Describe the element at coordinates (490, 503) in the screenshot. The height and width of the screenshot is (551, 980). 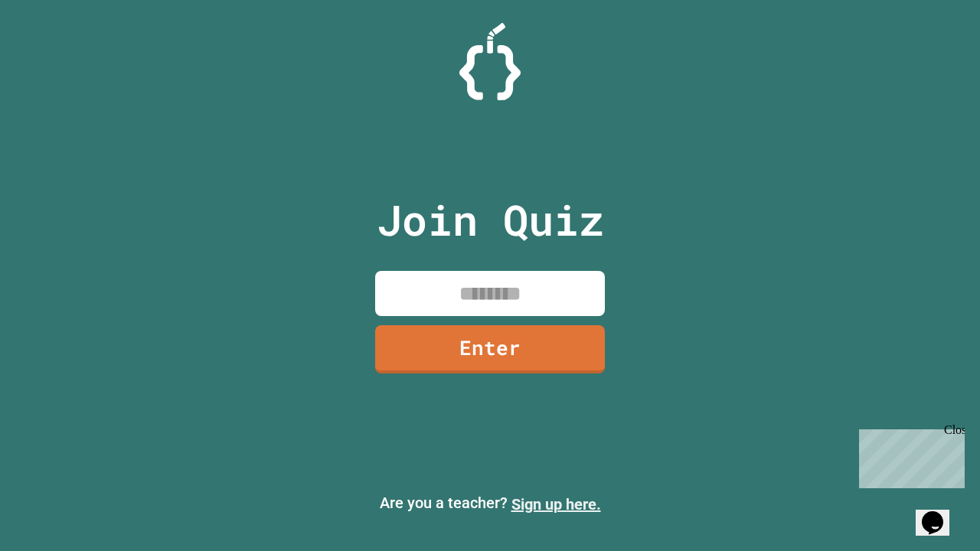
I see `p: Are you a teacher?` at that location.